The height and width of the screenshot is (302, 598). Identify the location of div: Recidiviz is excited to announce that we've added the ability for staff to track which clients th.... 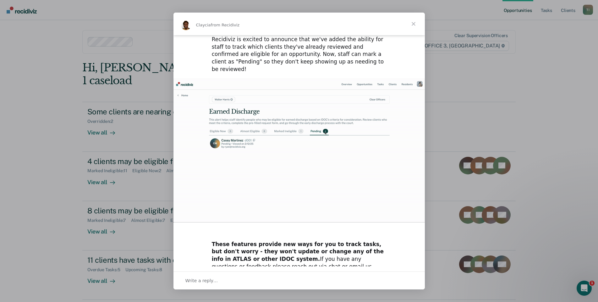
(299, 54).